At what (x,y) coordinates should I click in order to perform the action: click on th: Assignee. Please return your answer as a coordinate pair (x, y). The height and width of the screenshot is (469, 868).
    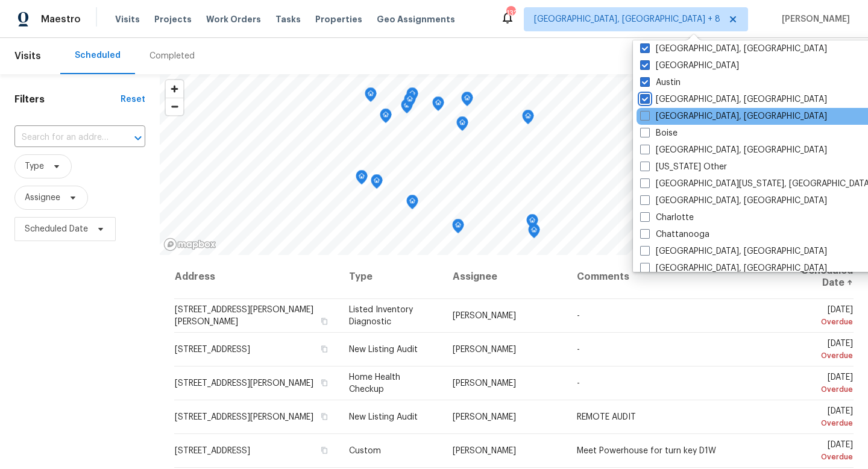
    Looking at the image, I should click on (505, 276).